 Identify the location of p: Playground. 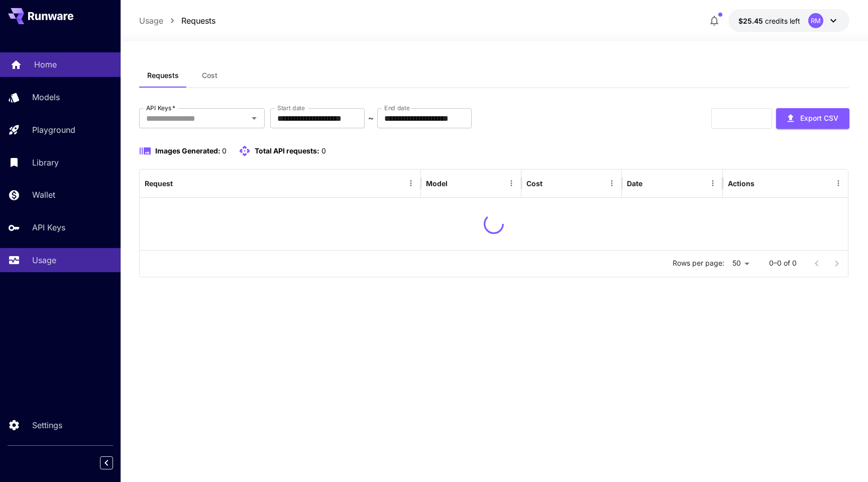
(54, 130).